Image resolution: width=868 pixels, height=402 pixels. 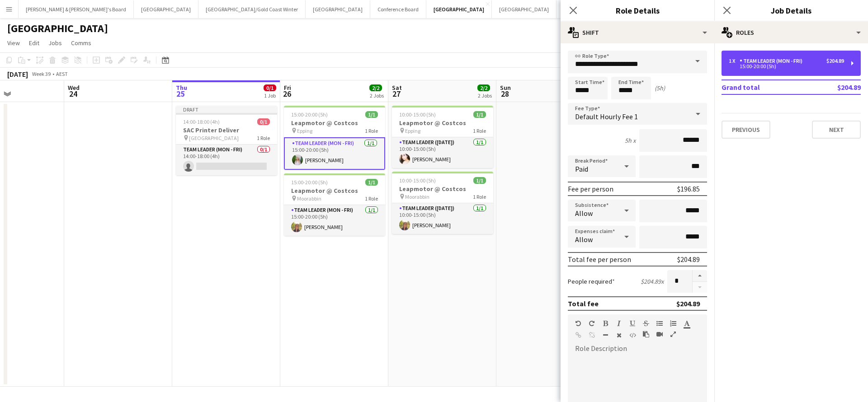 What do you see at coordinates (633, 336) in the screenshot?
I see `button: HTML Code` at bounding box center [633, 336].